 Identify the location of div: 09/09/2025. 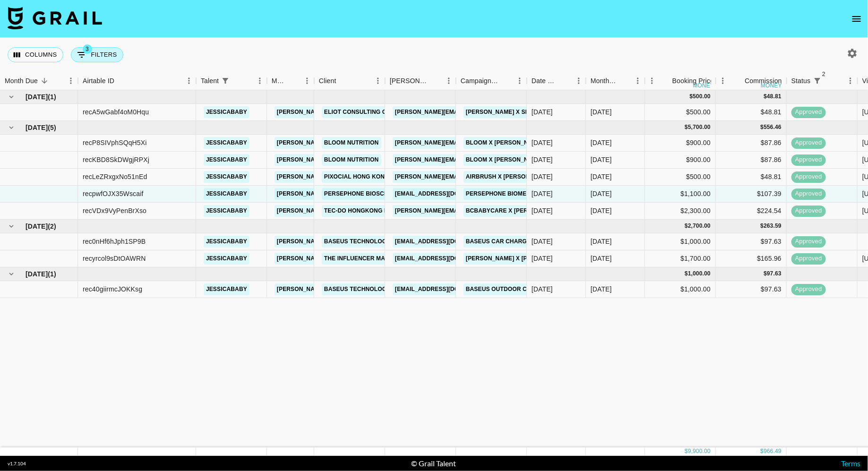
(542, 177).